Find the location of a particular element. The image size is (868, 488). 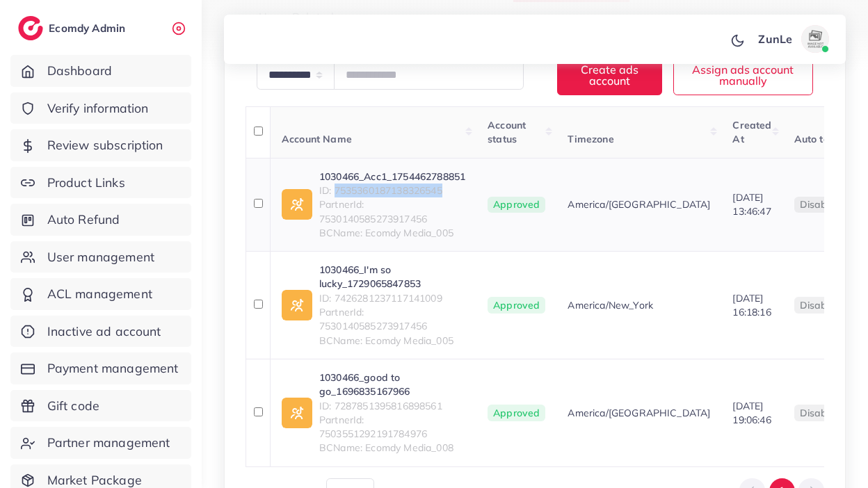

span: Payment management is located at coordinates (113, 369).